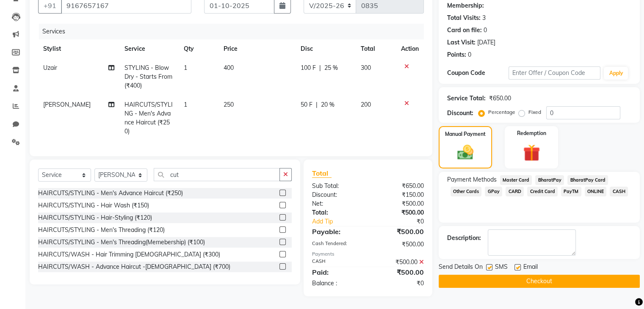  I want to click on th: Price, so click(257, 48).